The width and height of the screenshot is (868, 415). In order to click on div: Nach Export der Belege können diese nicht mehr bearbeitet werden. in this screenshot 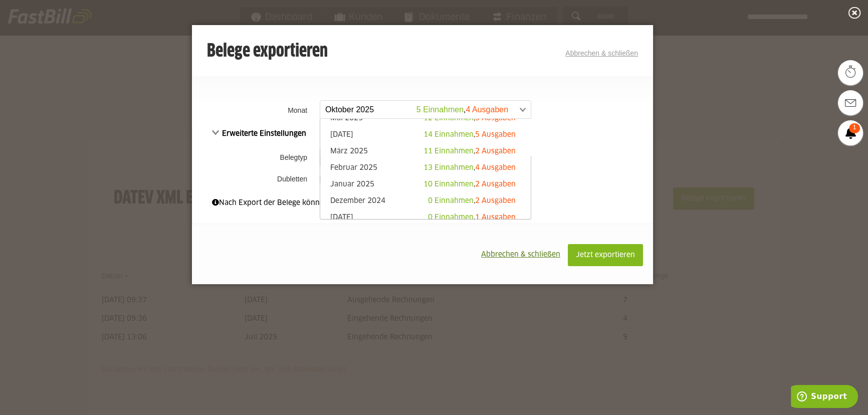, I will do `click(422, 203)`.